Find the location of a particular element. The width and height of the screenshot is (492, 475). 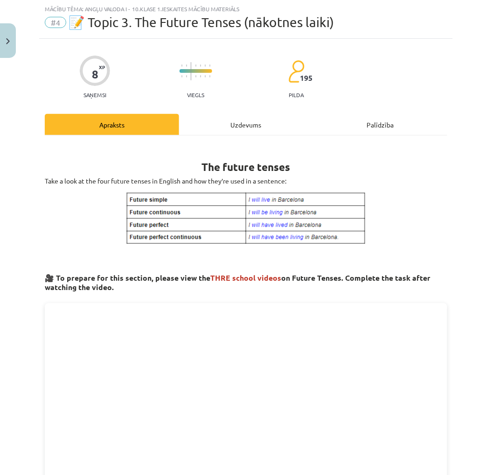

div: Mācību tēma: Angļu valoda i - 10.klase 1.ieskaites mācību materiāls is located at coordinates (246, 9).